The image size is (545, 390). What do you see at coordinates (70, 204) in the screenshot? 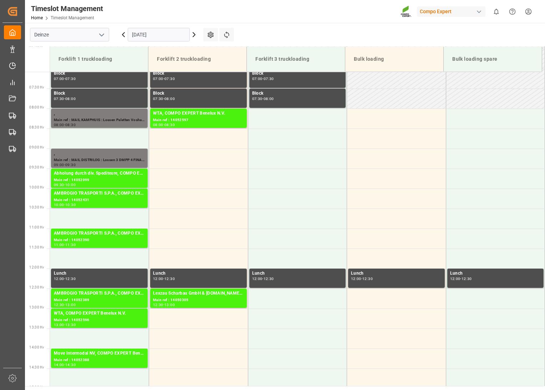
I see `div: 10:30` at bounding box center [70, 204].